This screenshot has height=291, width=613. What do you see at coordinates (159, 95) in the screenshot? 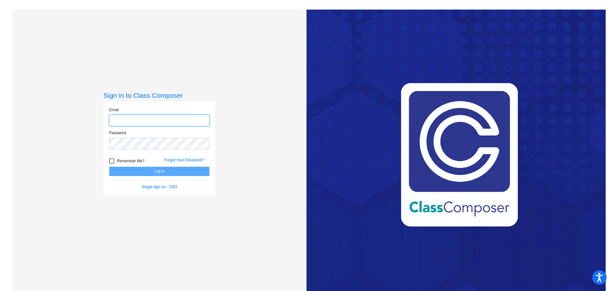
I see `h3: Sign in to Class Composer` at bounding box center [159, 95].